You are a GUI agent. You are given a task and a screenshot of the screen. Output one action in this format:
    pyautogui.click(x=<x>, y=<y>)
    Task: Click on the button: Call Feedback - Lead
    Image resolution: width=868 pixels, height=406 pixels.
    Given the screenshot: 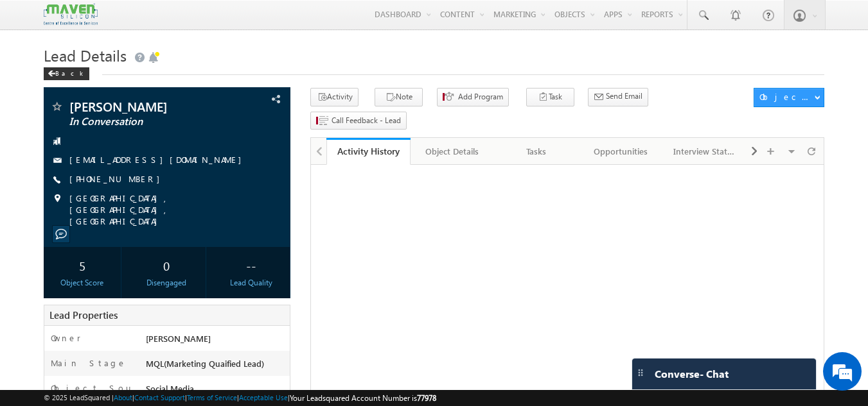 What is the action you would take?
    pyautogui.click(x=359, y=121)
    